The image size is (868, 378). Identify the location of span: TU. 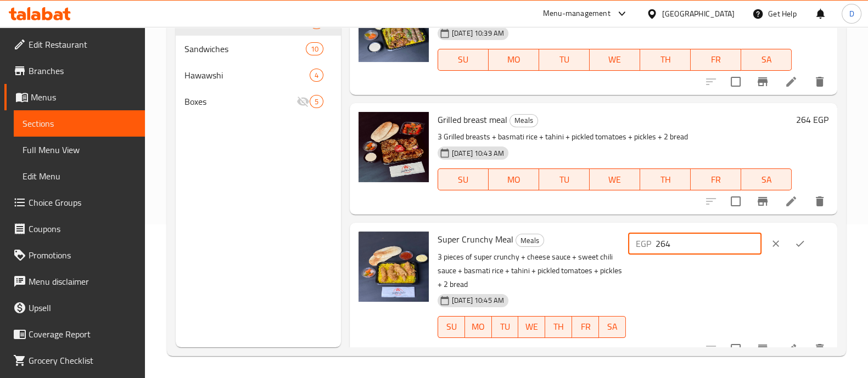
(564, 180).